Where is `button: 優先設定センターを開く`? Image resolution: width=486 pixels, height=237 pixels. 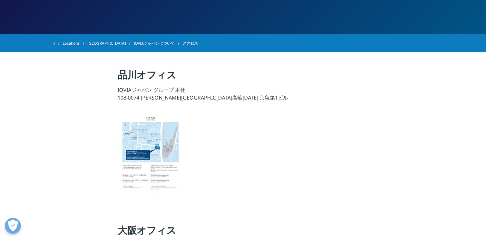 button: 優先設定センターを開く is located at coordinates (13, 226).